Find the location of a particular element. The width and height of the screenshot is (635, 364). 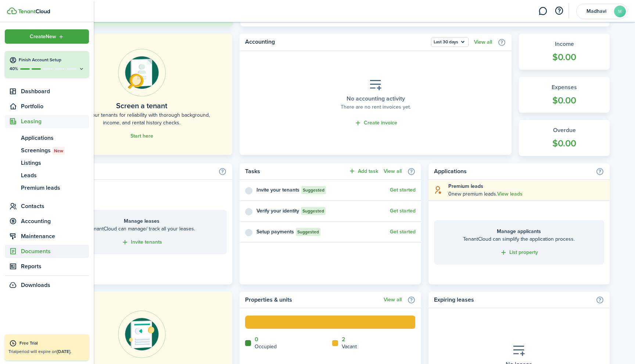

span: Screenings is located at coordinates (55, 151).